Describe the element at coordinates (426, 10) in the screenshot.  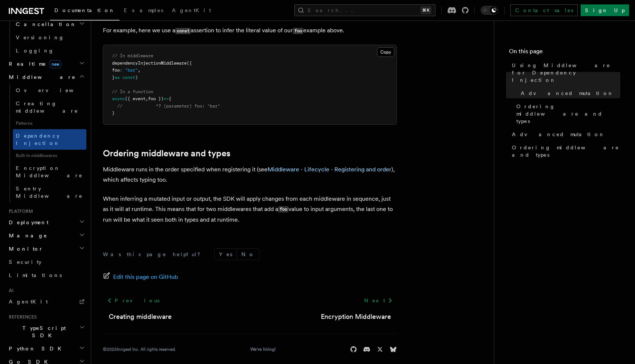
I see `kbd: ⌘K` at that location.